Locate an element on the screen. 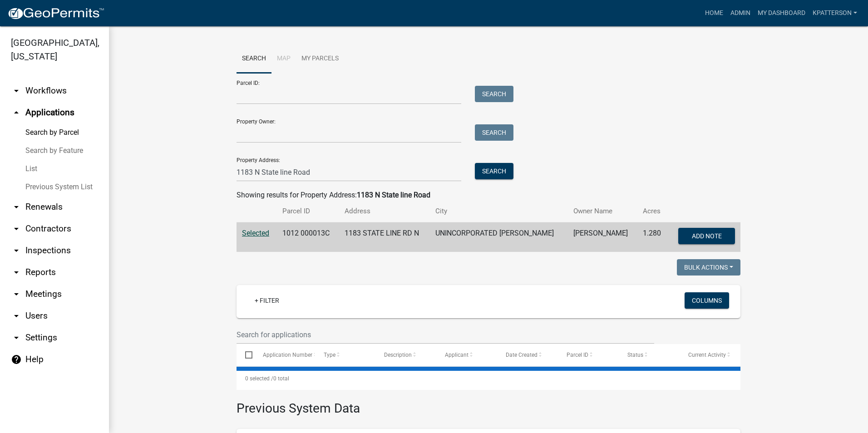  th: Owner Name is located at coordinates (603, 211).